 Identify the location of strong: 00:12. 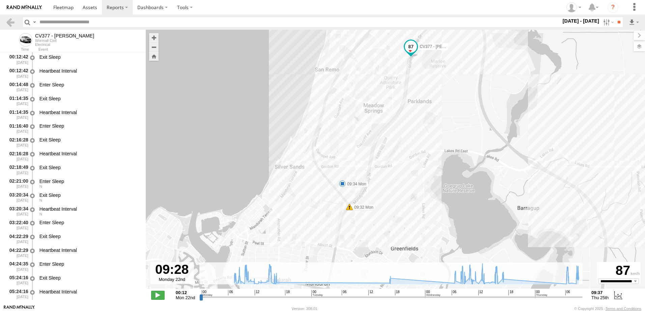
(186, 292).